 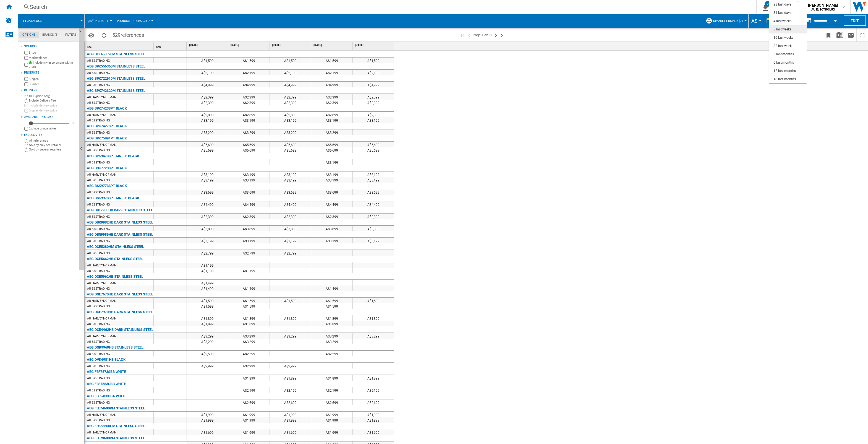 What do you see at coordinates (782, 4) in the screenshot?
I see `div: 28 last days` at bounding box center [782, 4].